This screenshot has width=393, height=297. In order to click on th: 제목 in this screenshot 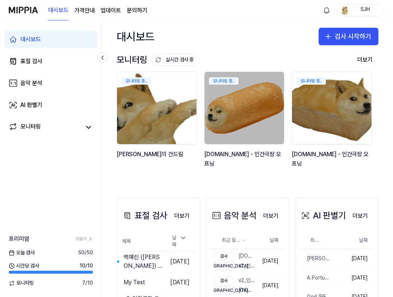, I will do `click(142, 242)`.